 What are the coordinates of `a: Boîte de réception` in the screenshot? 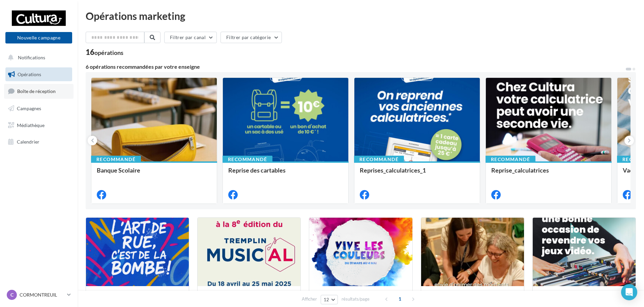 It's located at (39, 91).